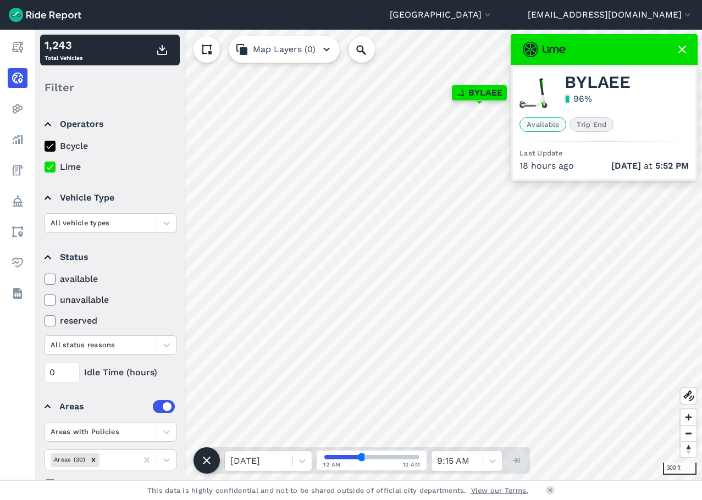 Image resolution: width=702 pixels, height=500 pixels. I want to click on button: Zoom out, so click(688, 433).